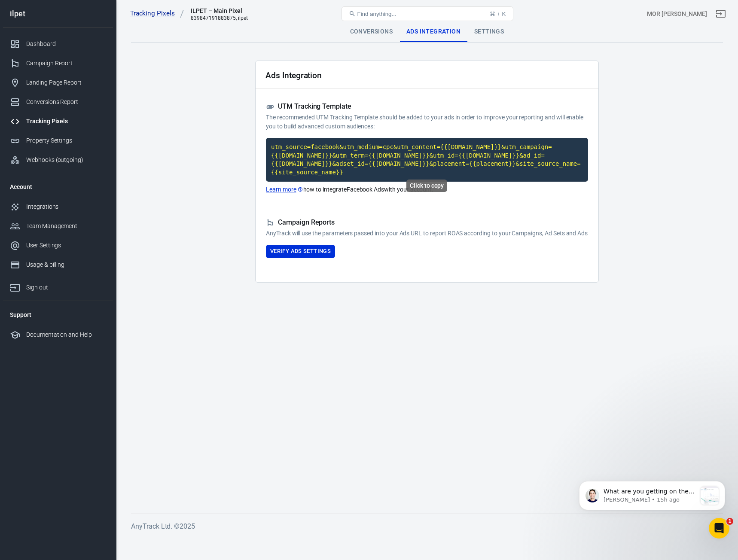 Image resolution: width=738 pixels, height=560 pixels. Describe the element at coordinates (427, 189) in the screenshot. I see `p: how to integrate Facebook Ads with your account.` at that location.